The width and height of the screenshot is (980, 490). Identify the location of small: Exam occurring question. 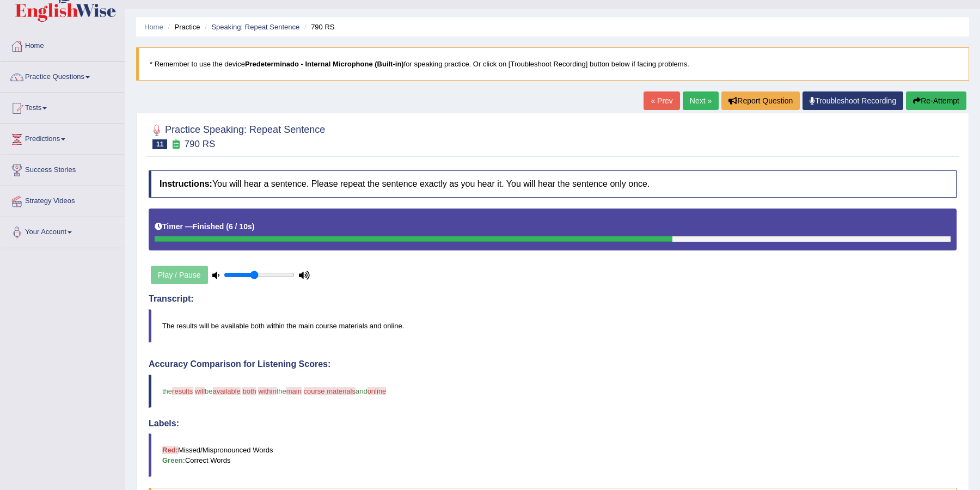
(175, 144).